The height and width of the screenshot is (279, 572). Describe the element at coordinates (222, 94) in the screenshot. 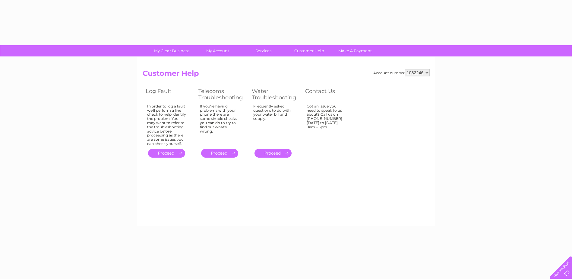

I see `th: Telecoms Troubleshooting` at that location.